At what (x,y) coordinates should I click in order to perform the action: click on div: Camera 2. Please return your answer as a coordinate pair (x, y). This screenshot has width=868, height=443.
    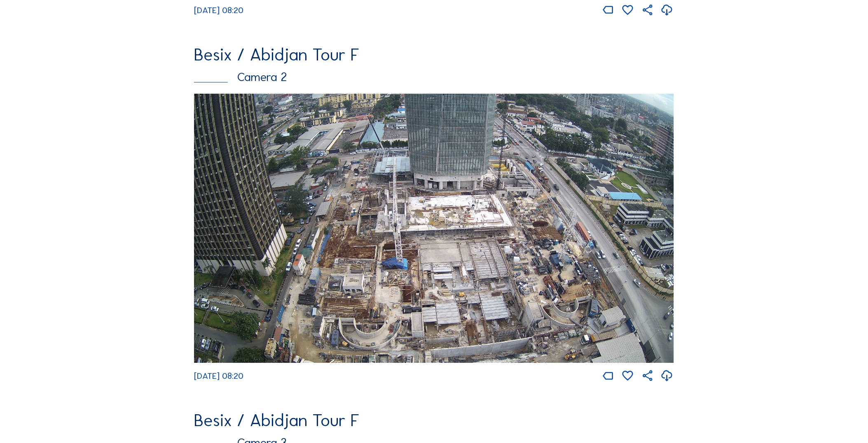
    Looking at the image, I should click on (434, 77).